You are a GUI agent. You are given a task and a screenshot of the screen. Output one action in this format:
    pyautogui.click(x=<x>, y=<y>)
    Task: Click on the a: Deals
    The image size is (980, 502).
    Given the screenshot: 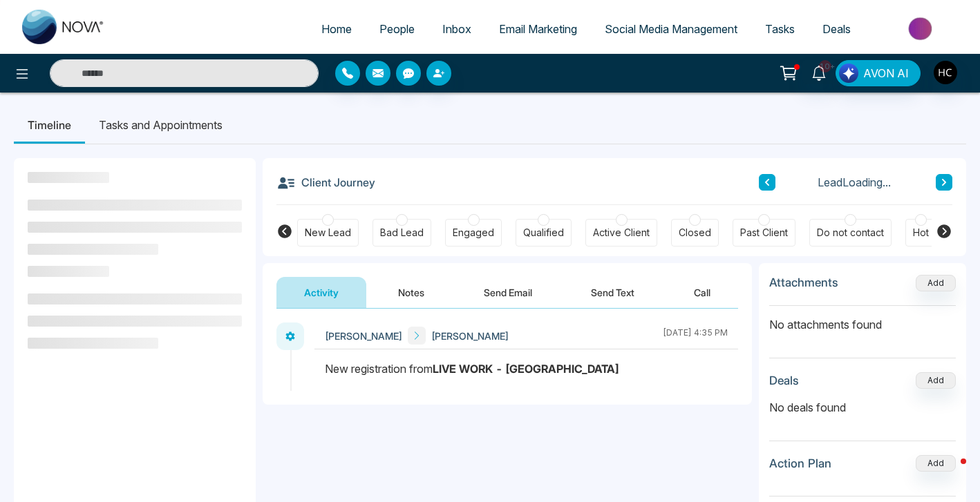 What is the action you would take?
    pyautogui.click(x=836, y=29)
    